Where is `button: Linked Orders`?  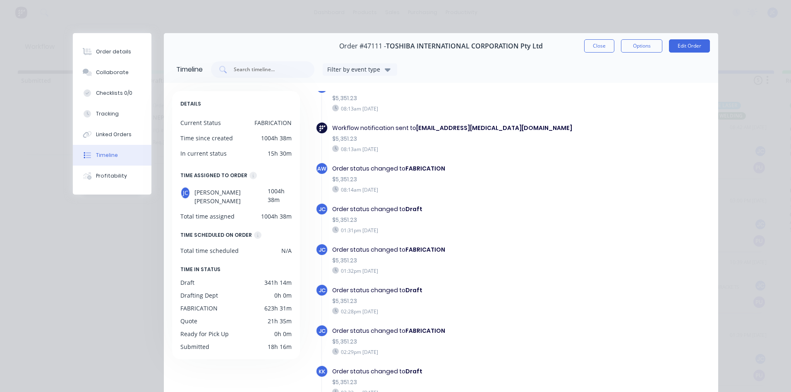
button: Linked Orders is located at coordinates (112, 134).